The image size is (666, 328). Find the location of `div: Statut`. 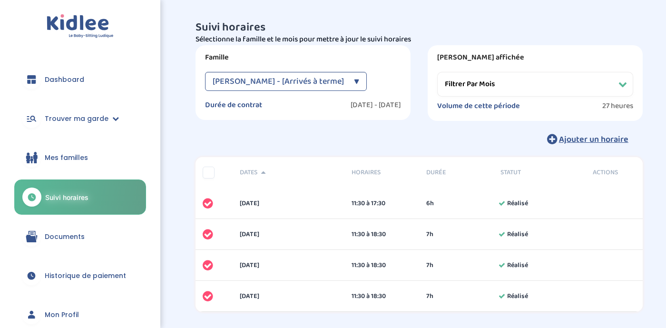

div: Statut is located at coordinates (531, 172).